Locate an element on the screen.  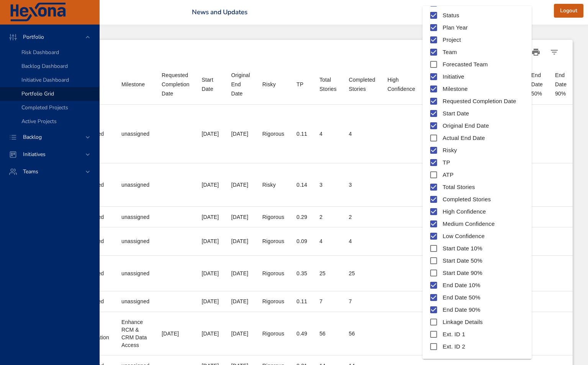
span: Linkage Details is located at coordinates (463, 322).